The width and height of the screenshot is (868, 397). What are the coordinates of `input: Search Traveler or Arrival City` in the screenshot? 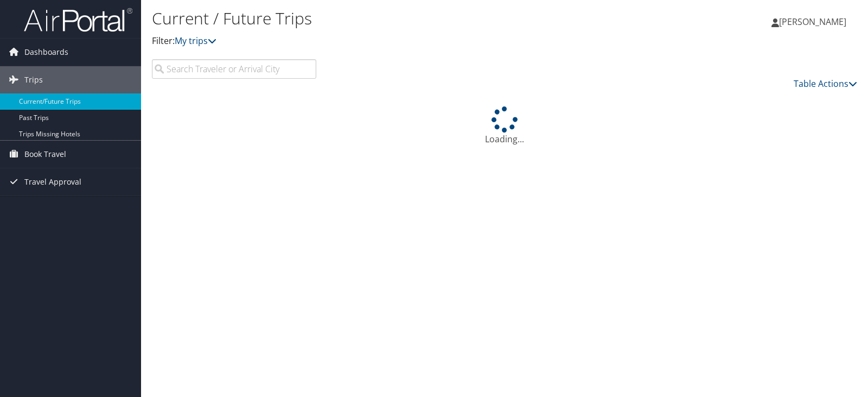 It's located at (234, 69).